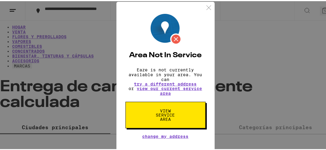 Image resolution: width=326 pixels, height=150 pixels. I want to click on p: Eaze is not currently available in your area. You can or, so click(165, 81).